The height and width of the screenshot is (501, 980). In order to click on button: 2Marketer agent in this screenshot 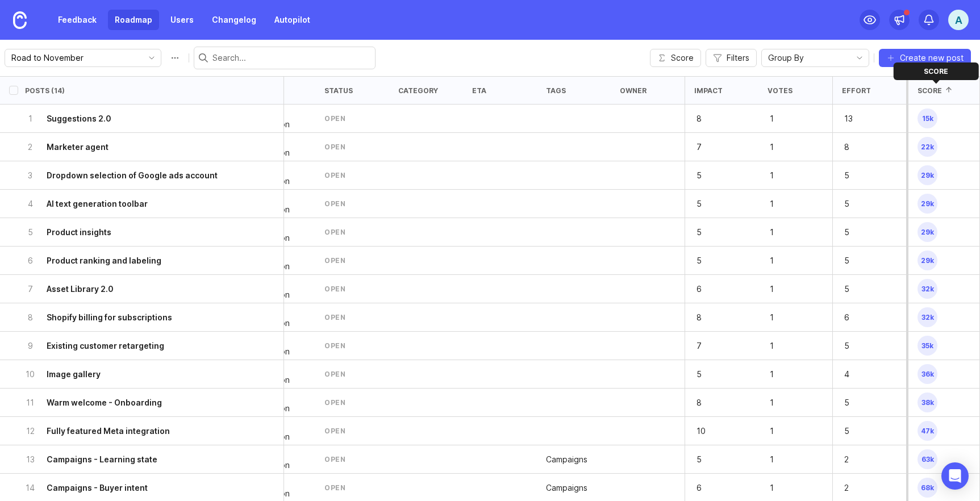, I will do `click(138, 146)`.